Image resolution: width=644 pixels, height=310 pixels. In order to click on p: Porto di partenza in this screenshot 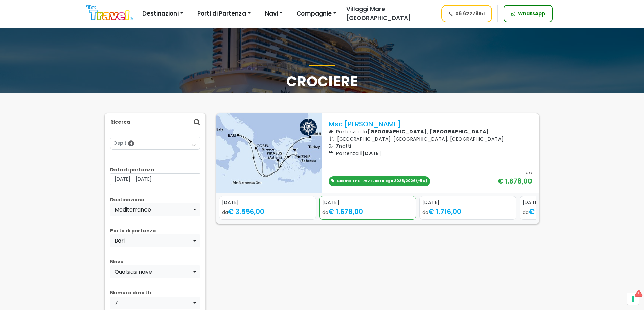, I will do `click(155, 230)`.